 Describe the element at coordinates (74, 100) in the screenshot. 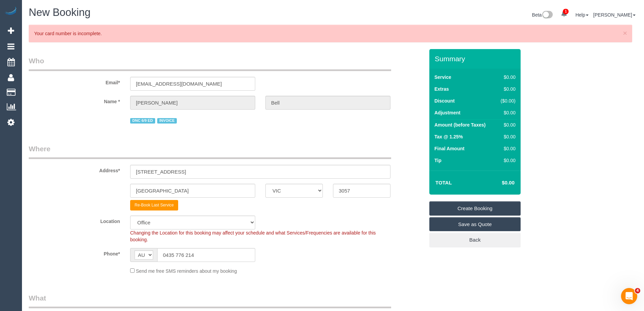

I see `label: Name *` at that location.